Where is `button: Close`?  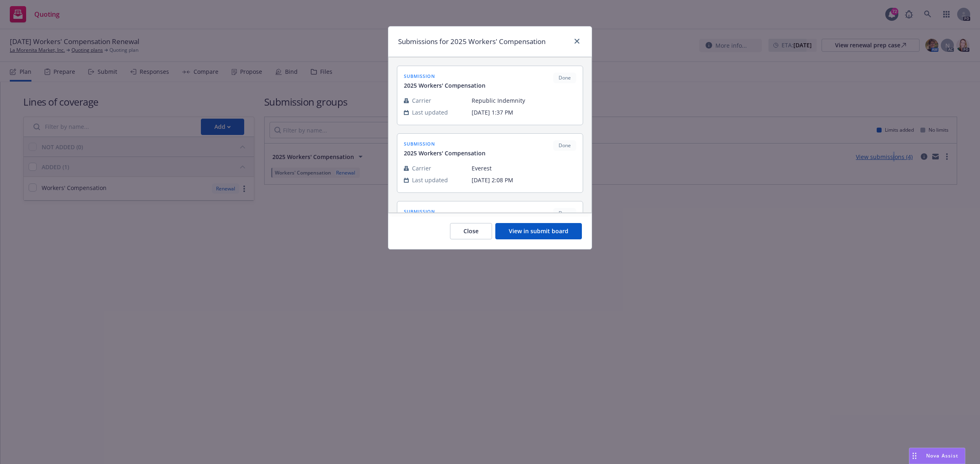
button: Close is located at coordinates (471, 232).